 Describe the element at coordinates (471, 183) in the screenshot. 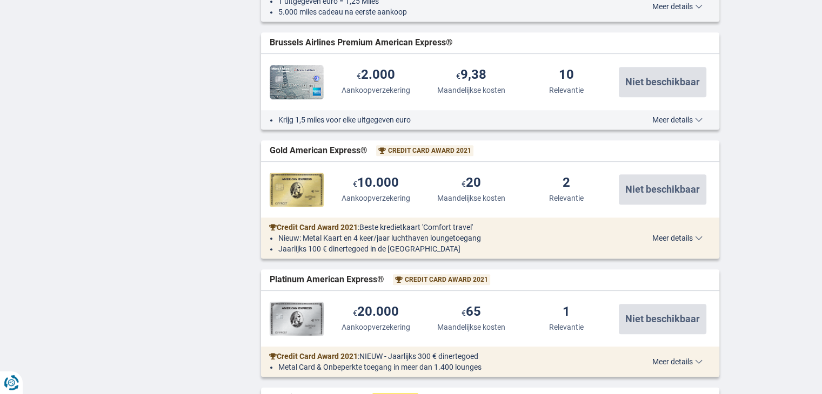

I see `div: 20` at that location.